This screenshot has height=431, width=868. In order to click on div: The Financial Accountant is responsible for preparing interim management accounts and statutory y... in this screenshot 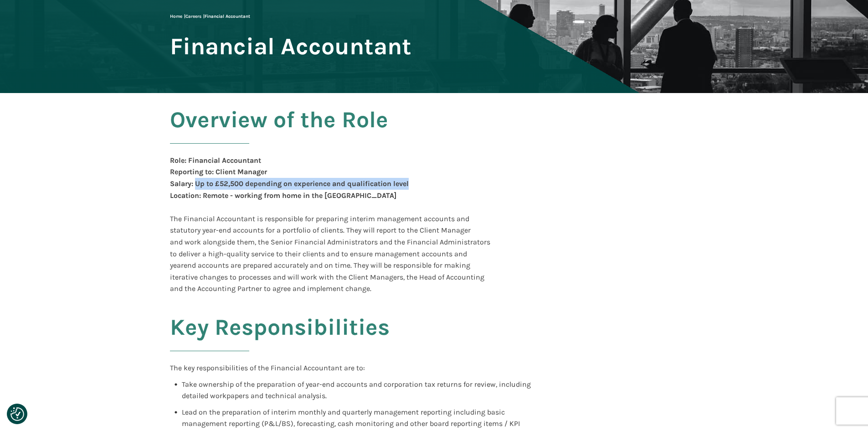, I will do `click(330, 254)`.